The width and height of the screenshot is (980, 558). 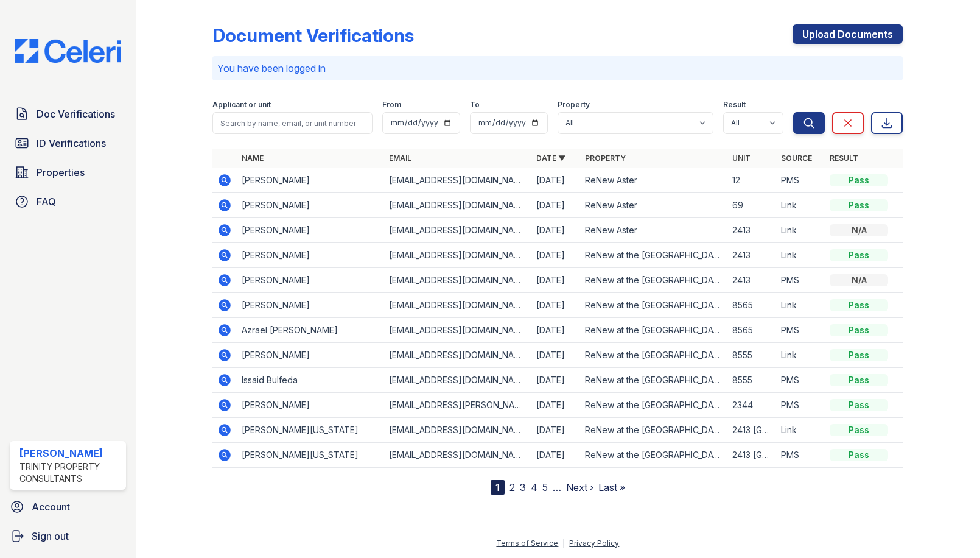 I want to click on a: Date ▼, so click(x=551, y=158).